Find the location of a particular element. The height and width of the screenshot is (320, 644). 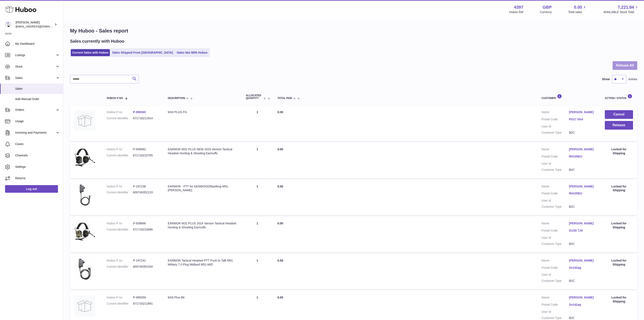

span: Usage is located at coordinates (37, 121).